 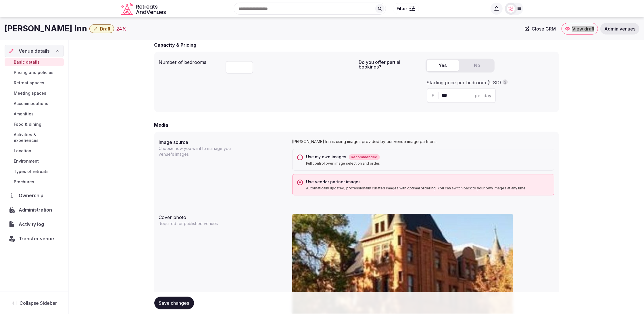 What do you see at coordinates (483, 96) in the screenshot?
I see `span: per day` at bounding box center [483, 96].